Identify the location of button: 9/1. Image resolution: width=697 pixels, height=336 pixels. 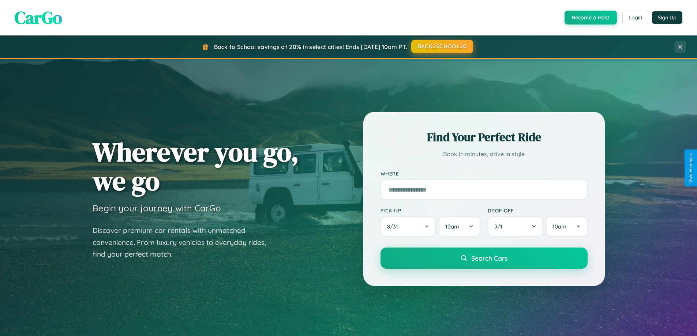
(515, 226).